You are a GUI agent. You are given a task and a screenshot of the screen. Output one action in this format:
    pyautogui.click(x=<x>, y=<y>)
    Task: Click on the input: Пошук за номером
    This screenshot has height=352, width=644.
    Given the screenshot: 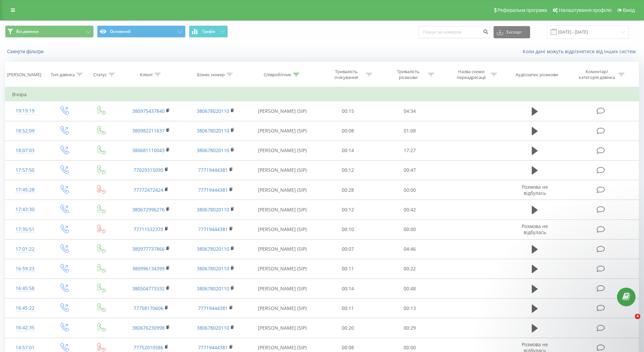 What is the action you would take?
    pyautogui.click(x=455, y=32)
    